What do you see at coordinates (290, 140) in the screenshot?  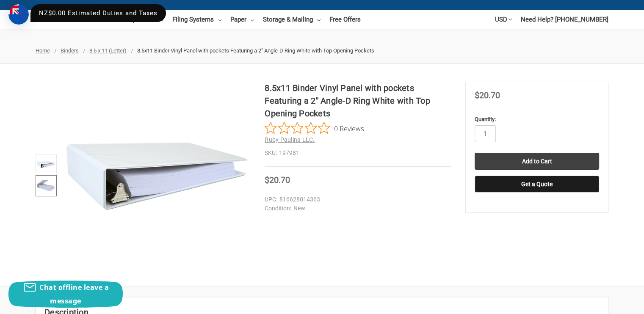 I see `span: Ruby Paulina LLC.` at bounding box center [290, 140].